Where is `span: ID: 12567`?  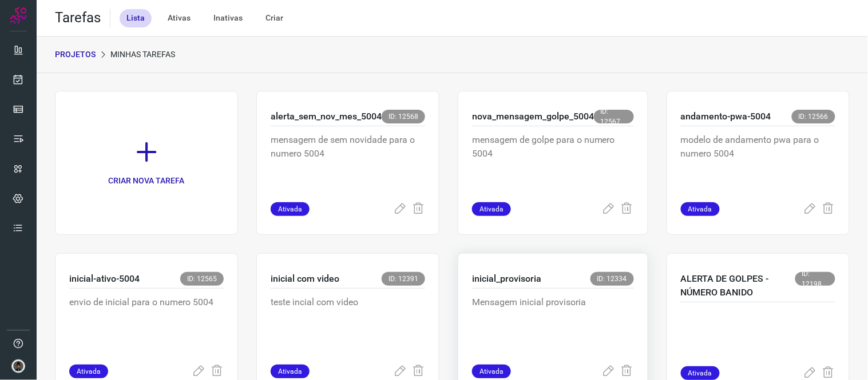
span: ID: 12567 is located at coordinates (614, 117).